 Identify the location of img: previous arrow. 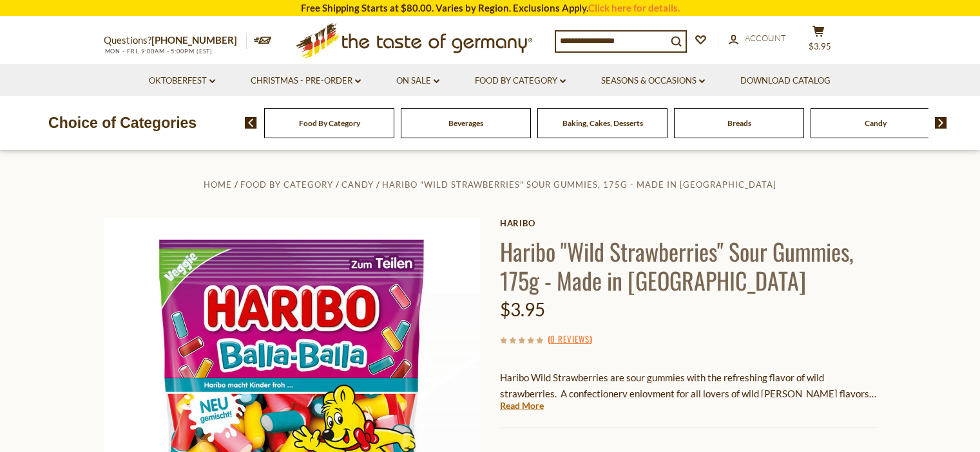
(251, 123).